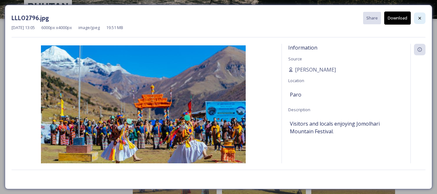 This screenshot has width=437, height=194. Describe the element at coordinates (372, 18) in the screenshot. I see `button: Share` at that location.